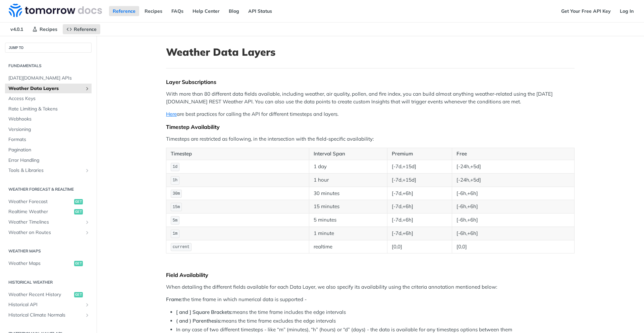 This screenshot has width=644, height=333. I want to click on a: Tools & LibrariesShow subpages for Tools & Libraries, so click(49, 170).